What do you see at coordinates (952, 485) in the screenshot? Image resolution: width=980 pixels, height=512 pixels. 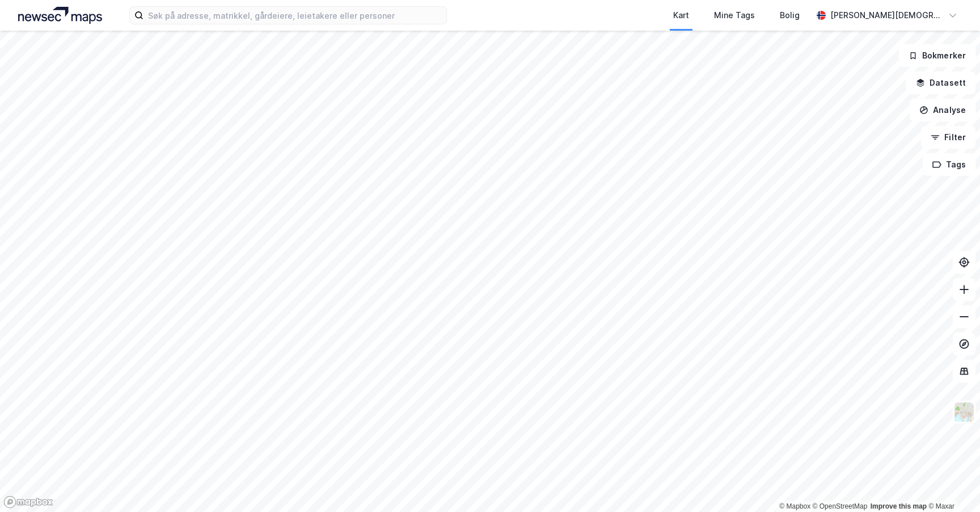 I see `div: Kontrollprogram for chat` at bounding box center [952, 485].